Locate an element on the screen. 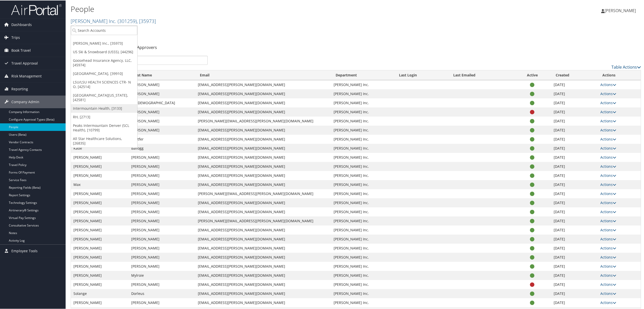  a: Peaks Intermountain Denver (SCL Health), [10799] is located at coordinates (104, 127).